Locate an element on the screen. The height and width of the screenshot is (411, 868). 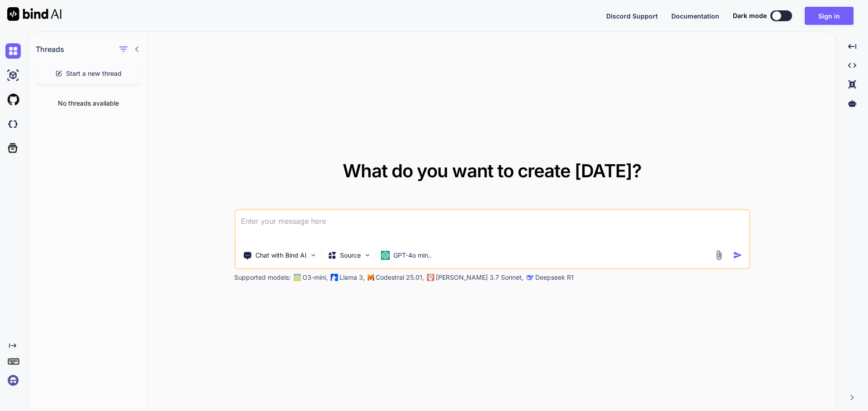
div: No threads available is located at coordinates (88, 103).